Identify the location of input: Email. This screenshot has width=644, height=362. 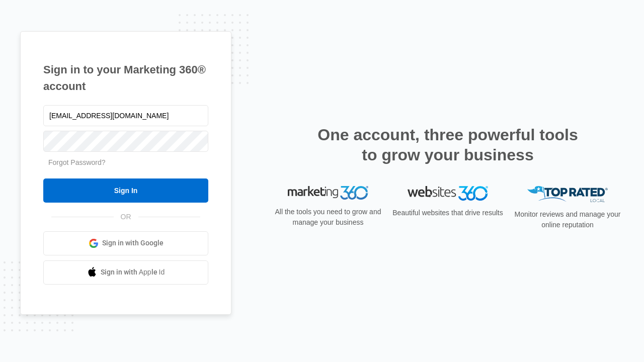
(126, 115).